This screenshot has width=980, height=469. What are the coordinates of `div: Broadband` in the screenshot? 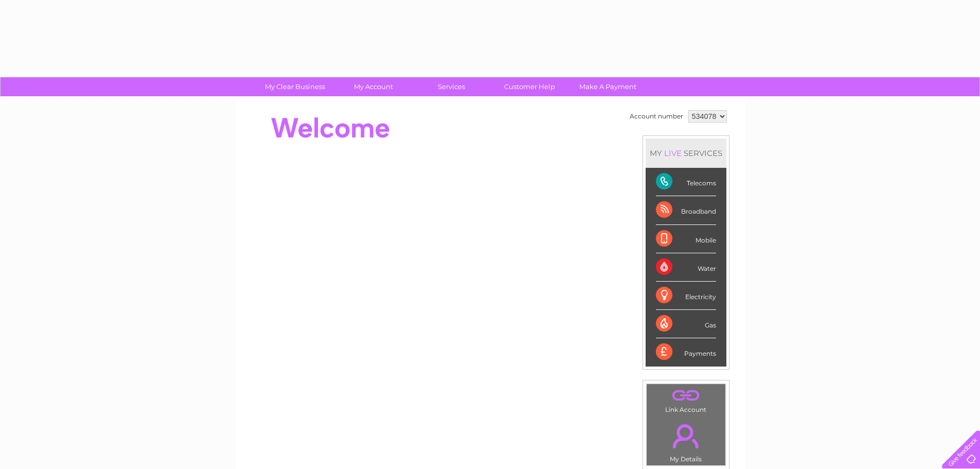 It's located at (686, 210).